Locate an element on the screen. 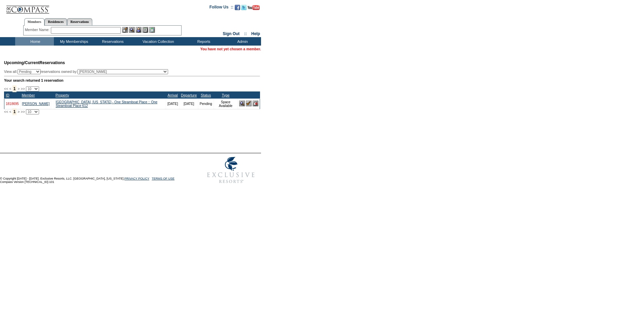 The image size is (644, 322). a: Become our fan on Facebook is located at coordinates (237, 9).